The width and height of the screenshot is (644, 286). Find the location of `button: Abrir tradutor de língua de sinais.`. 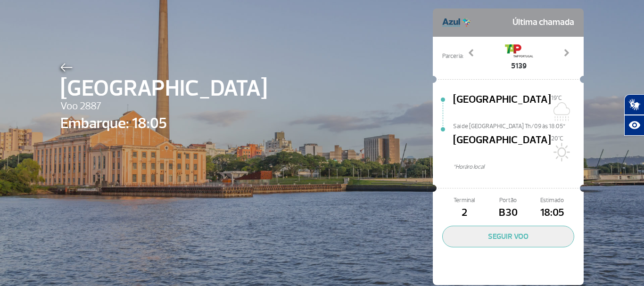

button: Abrir tradutor de língua de sinais. is located at coordinates (634, 105).